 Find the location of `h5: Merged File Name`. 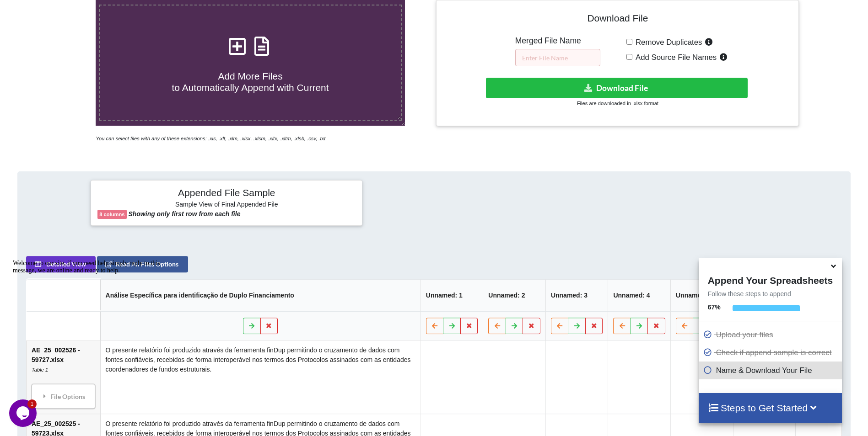

h5: Merged File Name is located at coordinates (558, 40).